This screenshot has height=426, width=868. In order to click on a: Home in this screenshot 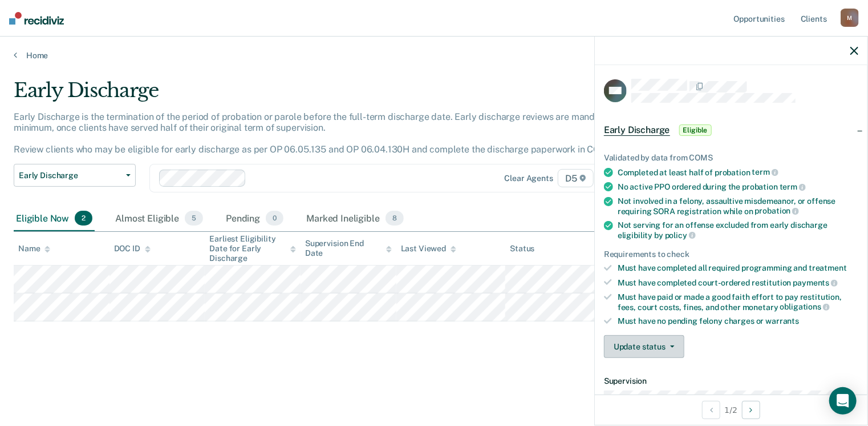, I will do `click(434, 55)`.